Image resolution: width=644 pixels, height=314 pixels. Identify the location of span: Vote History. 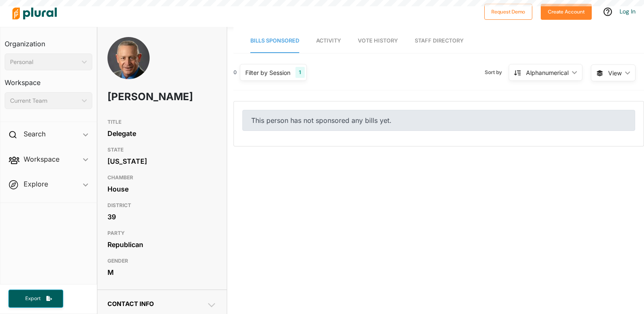
(378, 41).